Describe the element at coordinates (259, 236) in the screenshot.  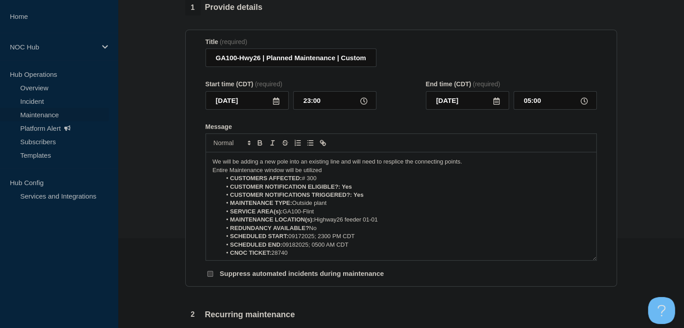
I see `strong: SCHEDULED START:` at that location.